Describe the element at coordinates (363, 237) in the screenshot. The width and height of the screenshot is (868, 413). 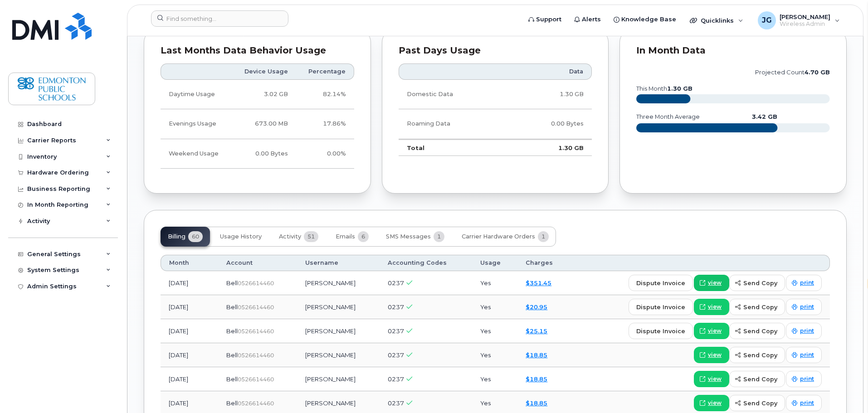
I see `span: 6` at that location.